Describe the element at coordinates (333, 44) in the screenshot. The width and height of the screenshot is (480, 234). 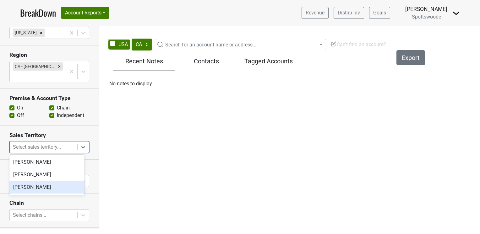
I see `img: Edit` at that location.